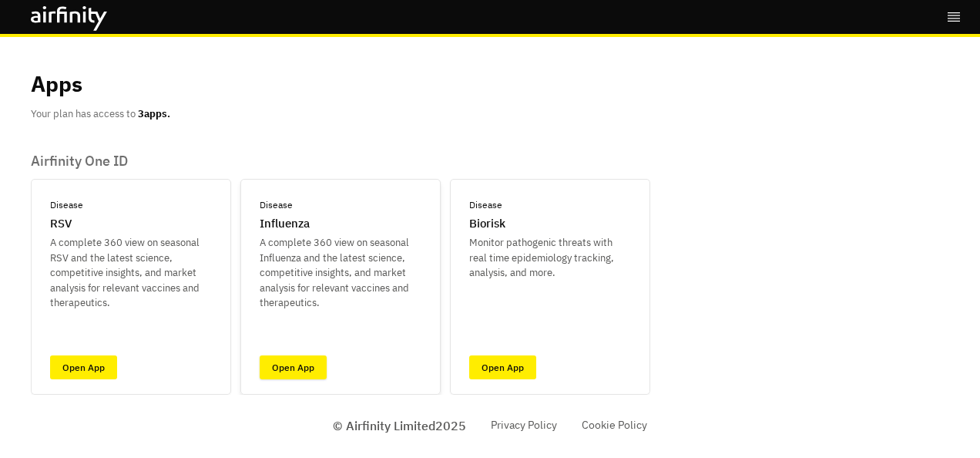 The height and width of the screenshot is (458, 980). Describe the element at coordinates (61, 223) in the screenshot. I see `p: RSV` at that location.